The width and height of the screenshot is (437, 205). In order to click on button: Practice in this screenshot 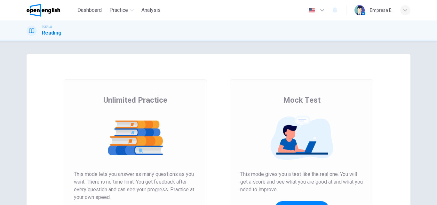, I will do `click(122, 10)`.